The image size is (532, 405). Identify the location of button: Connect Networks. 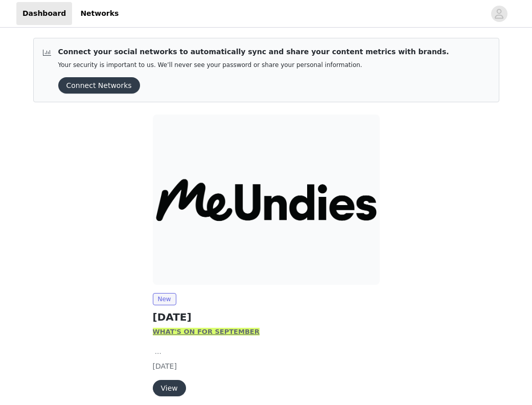
(99, 85).